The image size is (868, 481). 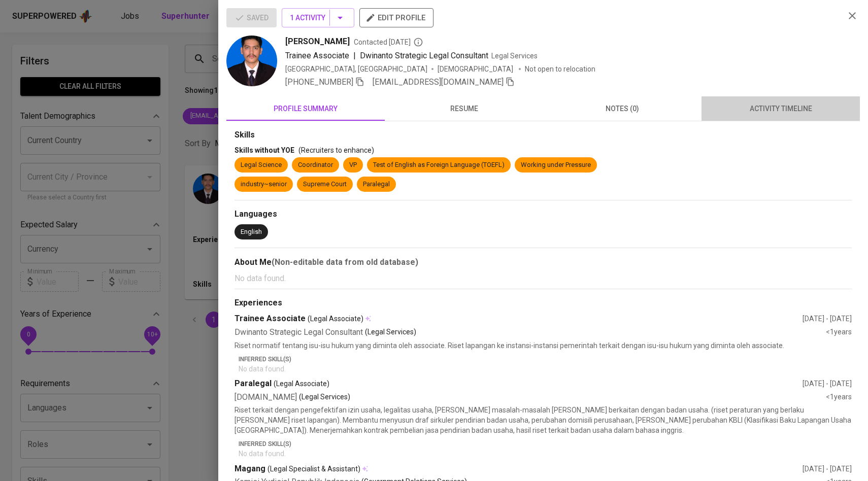 What do you see at coordinates (530, 332) in the screenshot?
I see `div: Dwinanto Strategic Legal Consultant` at bounding box center [530, 332].